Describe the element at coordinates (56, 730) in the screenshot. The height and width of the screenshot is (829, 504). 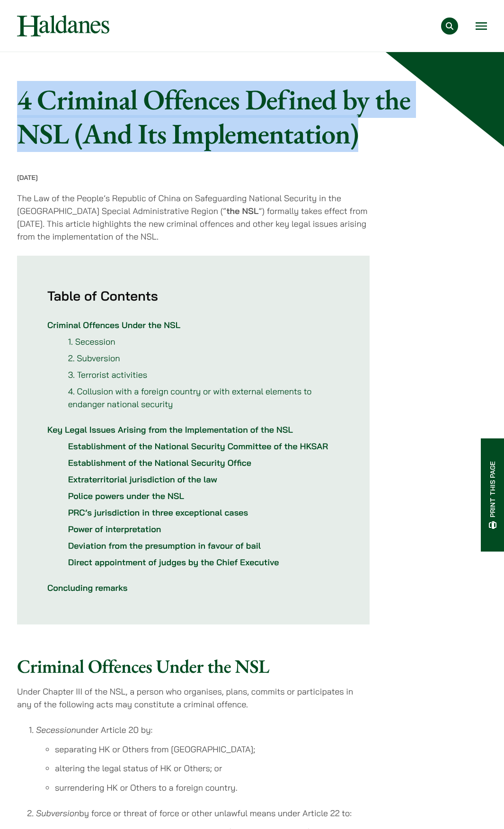
I see `em: Secession` at that location.